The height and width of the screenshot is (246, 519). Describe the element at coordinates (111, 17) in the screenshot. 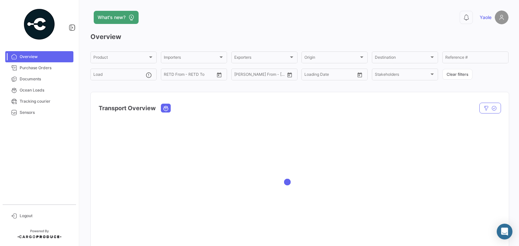

I see `span: What's new?` at that location.